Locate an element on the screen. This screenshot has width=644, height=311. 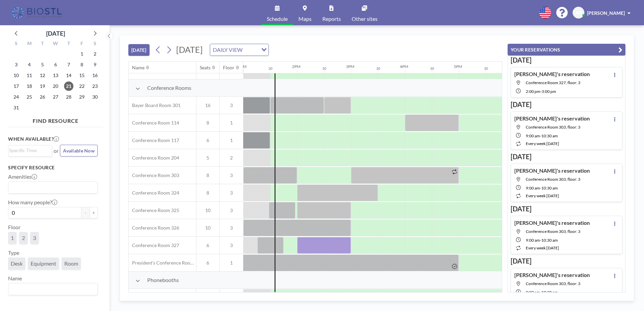
span: Wednesday, August 27, 2025 is located at coordinates (55, 97).